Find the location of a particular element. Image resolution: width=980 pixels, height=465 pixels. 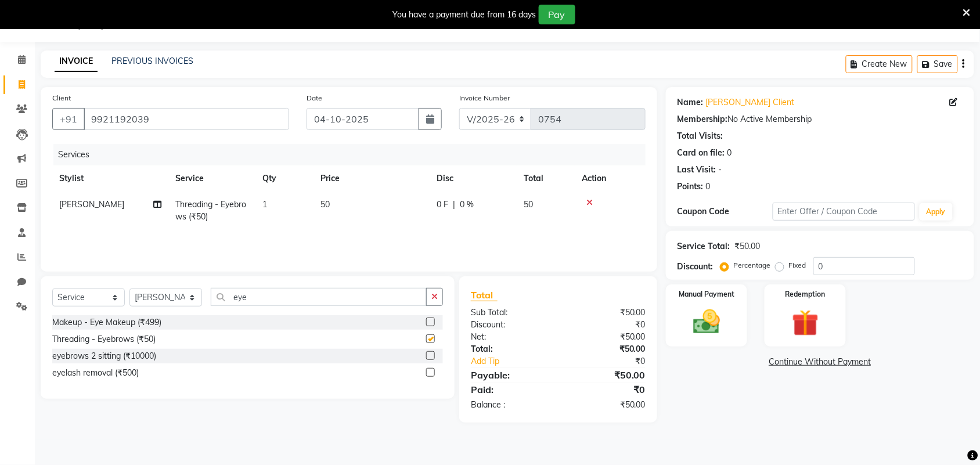

span: Total is located at coordinates (484, 295).